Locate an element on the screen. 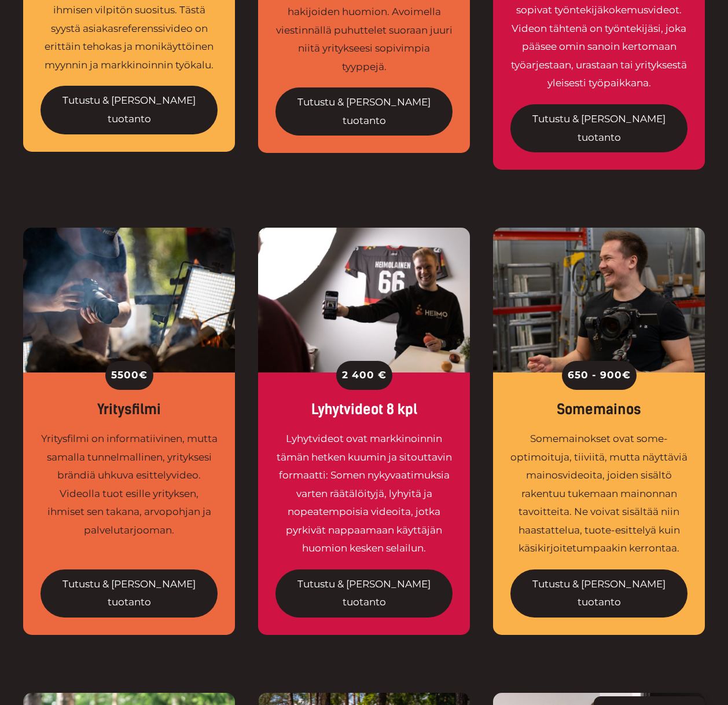  img: Yritysvideo tuo yrityksesi parhaat puolet esiiin kiinnostavalla tavalla. is located at coordinates (129, 300).